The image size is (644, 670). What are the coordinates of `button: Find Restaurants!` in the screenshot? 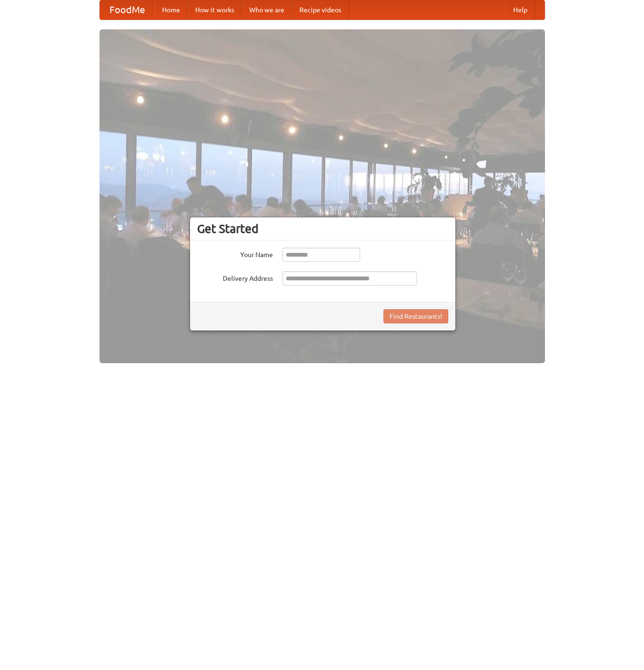 It's located at (416, 316).